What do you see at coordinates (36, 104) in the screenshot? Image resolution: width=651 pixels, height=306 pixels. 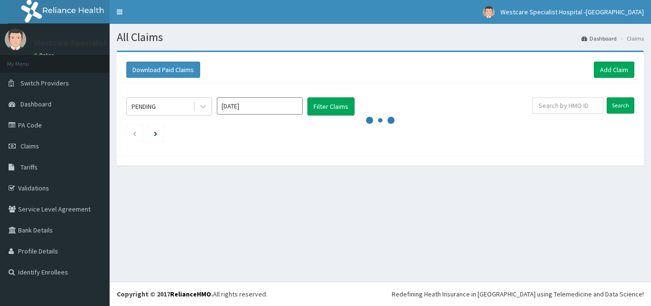 I see `span: Dashboard` at bounding box center [36, 104].